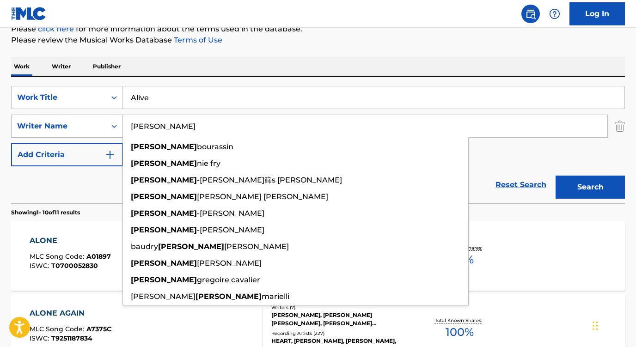 Image resolution: width=636 pixels, height=347 pixels. What do you see at coordinates (340, 333) in the screenshot?
I see `div: Recording Artists ( 227 )` at bounding box center [340, 333].